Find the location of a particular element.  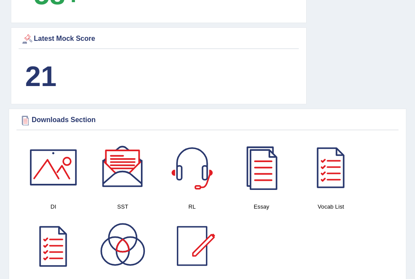

div: Latest Mock Score is located at coordinates (159, 39).